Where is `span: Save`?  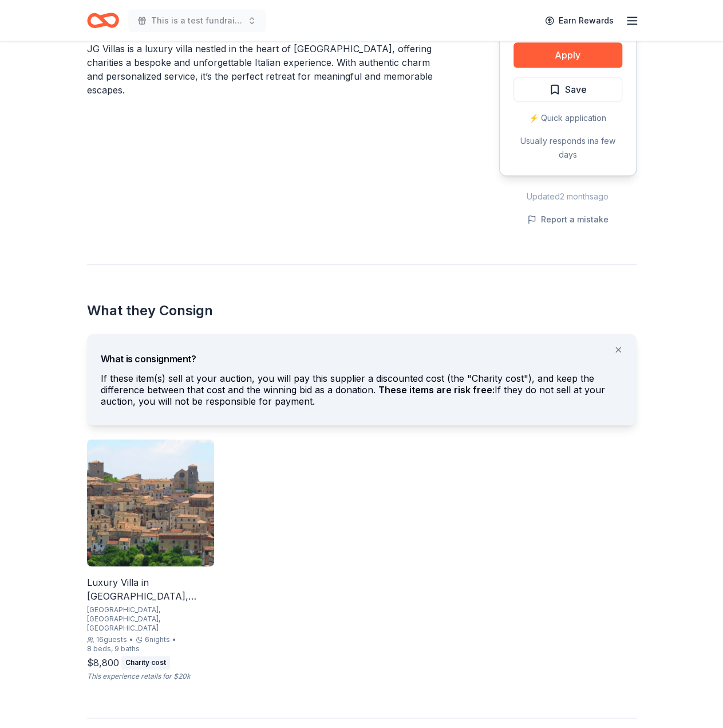
span: Save is located at coordinates (576, 89).